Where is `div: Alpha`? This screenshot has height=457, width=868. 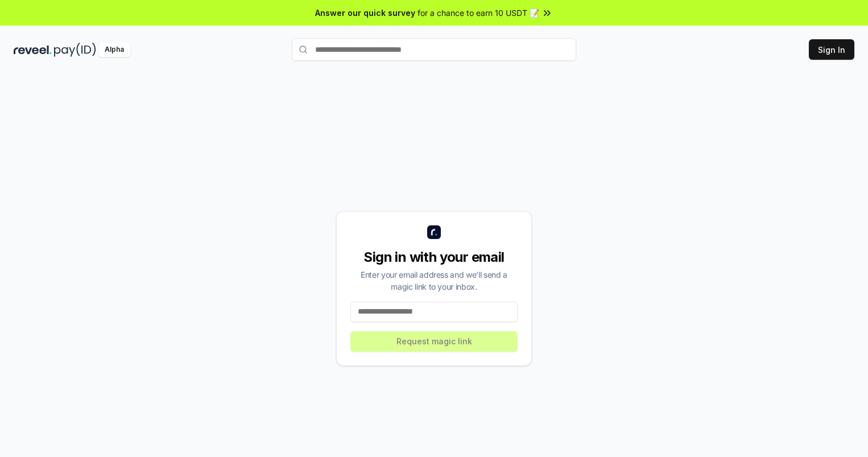 div: Alpha is located at coordinates (114, 50).